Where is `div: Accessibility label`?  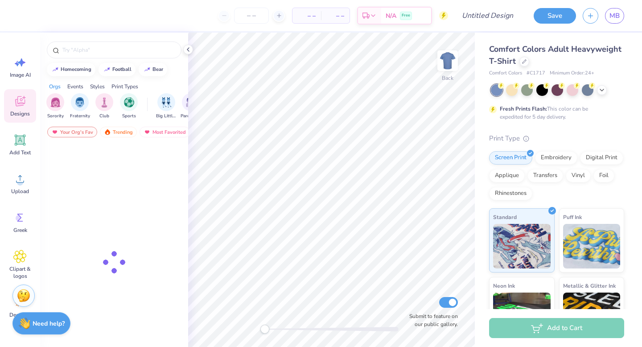
div: Accessibility label is located at coordinates (265, 329).